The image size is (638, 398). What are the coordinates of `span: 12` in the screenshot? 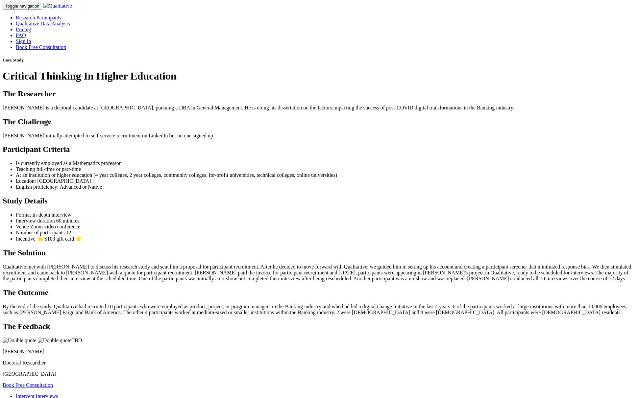 It's located at (68, 233).